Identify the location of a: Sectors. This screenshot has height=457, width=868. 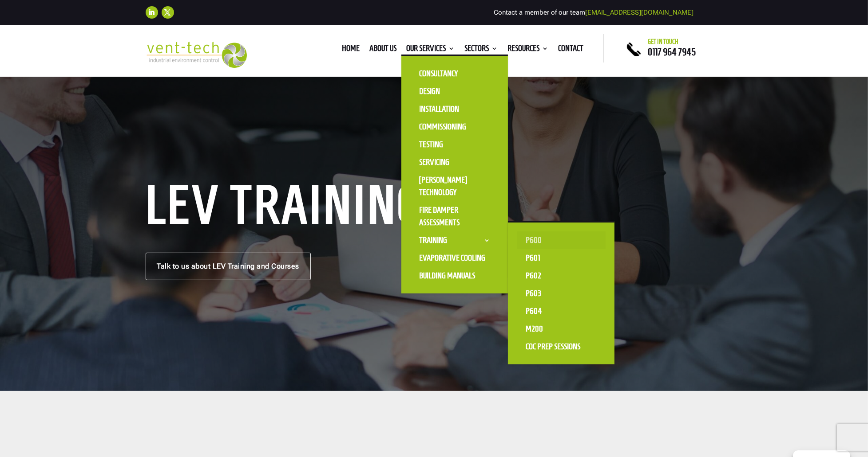
(481, 50).